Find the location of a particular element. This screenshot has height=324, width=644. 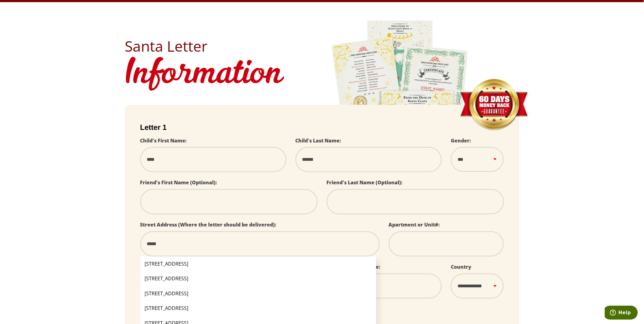

img: letters.png is located at coordinates (400, 105).